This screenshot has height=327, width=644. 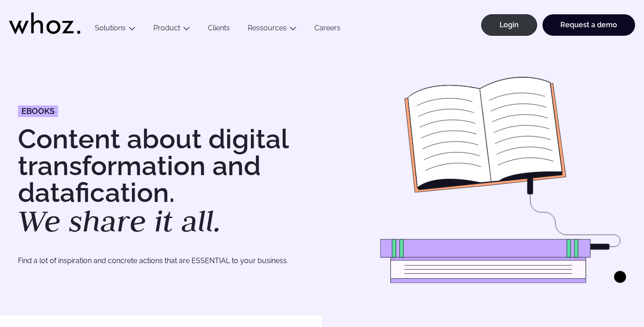 What do you see at coordinates (588, 25) in the screenshot?
I see `a: Request a demo` at bounding box center [588, 25].